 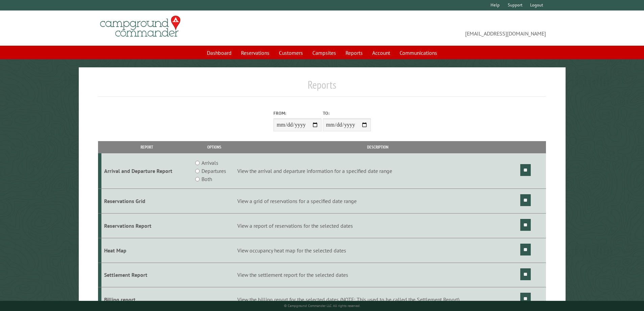 What do you see at coordinates (214, 147) in the screenshot?
I see `th: Options` at bounding box center [214, 147].